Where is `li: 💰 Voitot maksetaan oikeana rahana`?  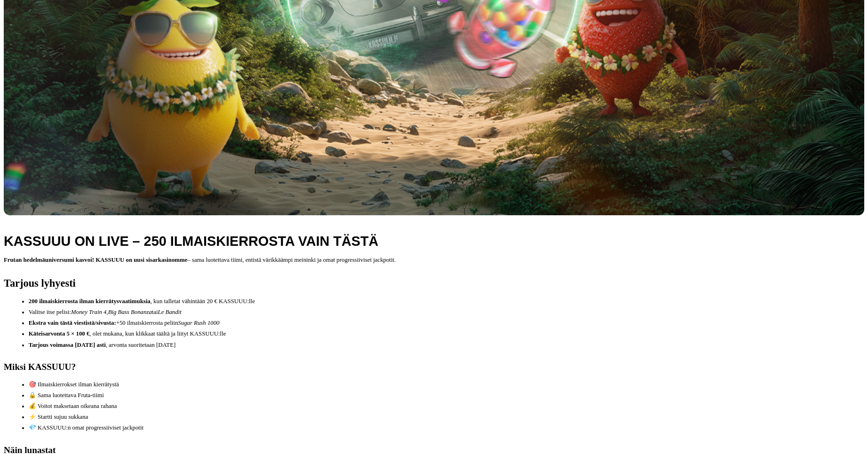
li: 💰 Voitot maksetaan oikeana rahana is located at coordinates (446, 406).